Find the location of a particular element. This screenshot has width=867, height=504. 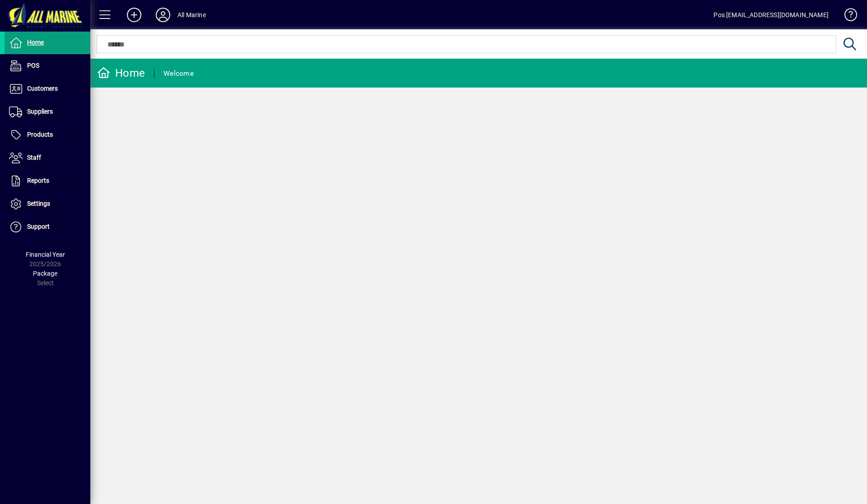

a: Reports is located at coordinates (47, 181).